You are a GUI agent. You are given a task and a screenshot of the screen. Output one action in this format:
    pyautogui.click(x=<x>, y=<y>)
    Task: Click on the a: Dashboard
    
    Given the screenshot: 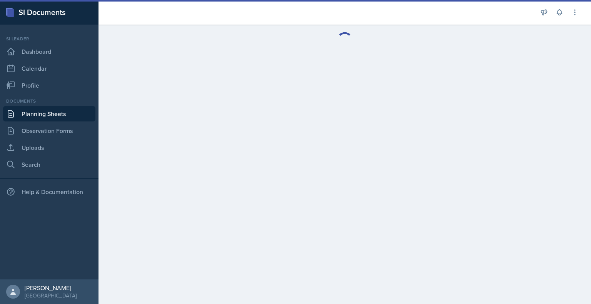 What is the action you would take?
    pyautogui.click(x=49, y=52)
    